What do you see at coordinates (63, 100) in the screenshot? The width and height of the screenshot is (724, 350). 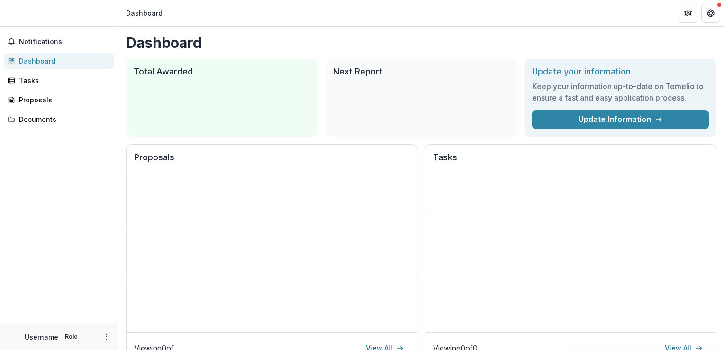 I see `div: Proposals` at bounding box center [63, 100].